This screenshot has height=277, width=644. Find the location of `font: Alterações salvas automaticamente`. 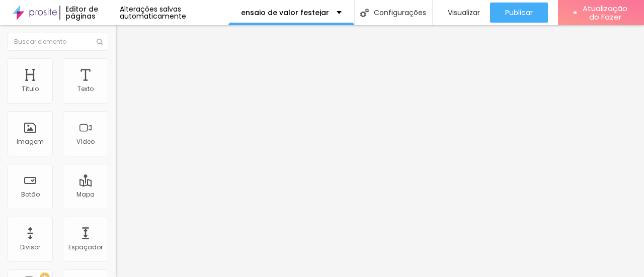

font: Alterações salvas automaticamente is located at coordinates (153, 13).